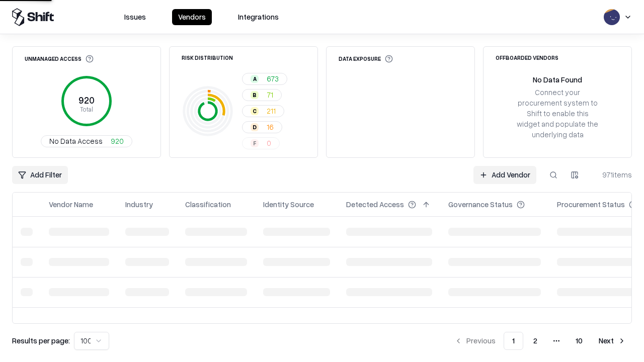 This screenshot has width=644, height=362. What do you see at coordinates (265, 79) in the screenshot?
I see `button: A673` at bounding box center [265, 79].